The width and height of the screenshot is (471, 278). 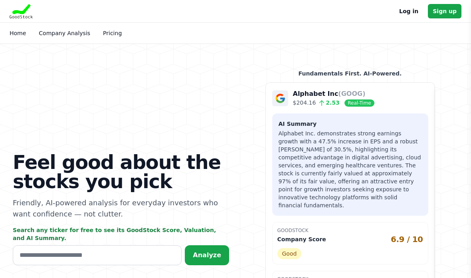 What do you see at coordinates (121, 208) in the screenshot?
I see `p: Friendly, AI-powered analysis for everyday investors who want confidence — not clutter.` at bounding box center [121, 208].